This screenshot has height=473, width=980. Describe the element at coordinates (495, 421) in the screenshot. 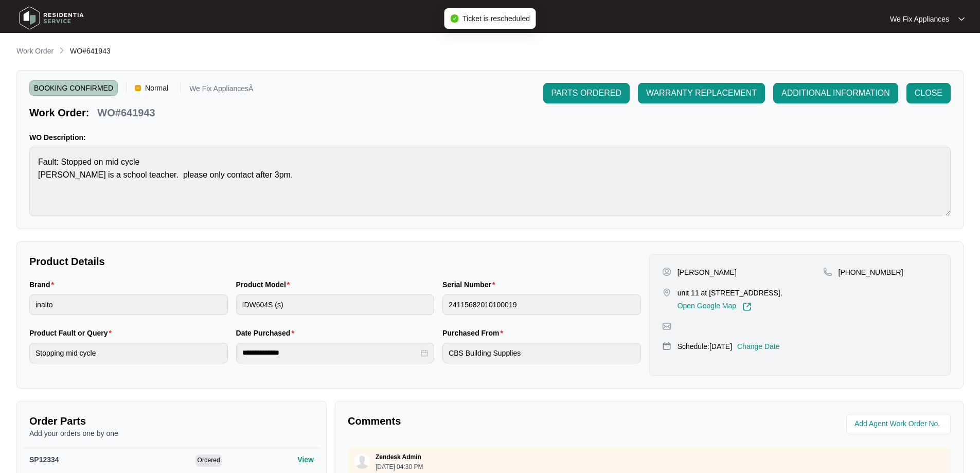

I see `p: Comments` at that location.